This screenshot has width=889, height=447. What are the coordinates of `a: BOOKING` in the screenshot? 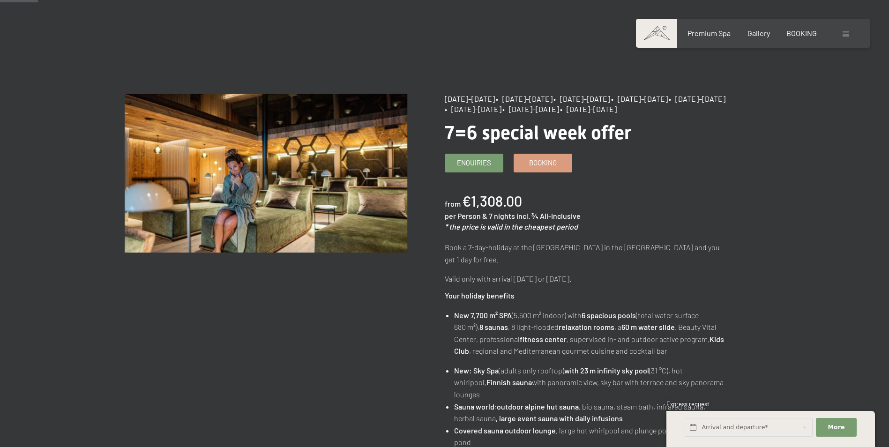 It's located at (801, 33).